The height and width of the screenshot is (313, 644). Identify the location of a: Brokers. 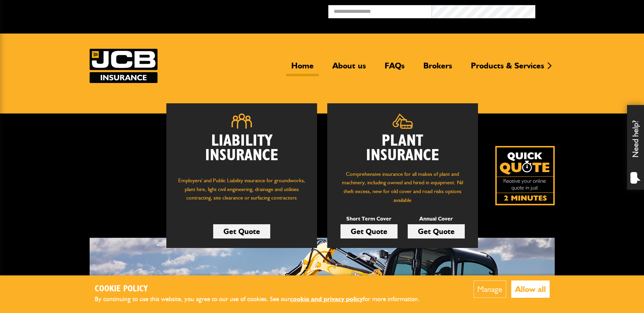
(437, 69).